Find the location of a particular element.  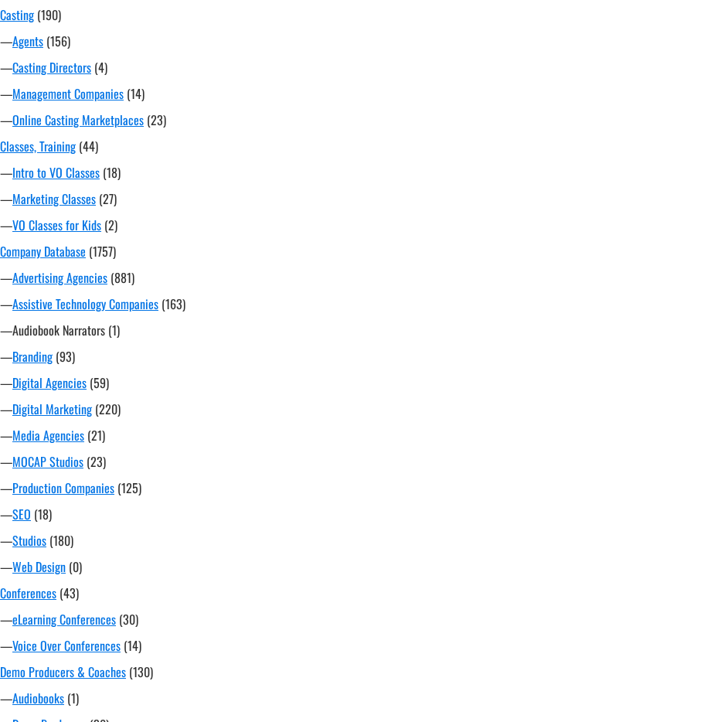

a: Online Casting Marketplaces is located at coordinates (78, 120).